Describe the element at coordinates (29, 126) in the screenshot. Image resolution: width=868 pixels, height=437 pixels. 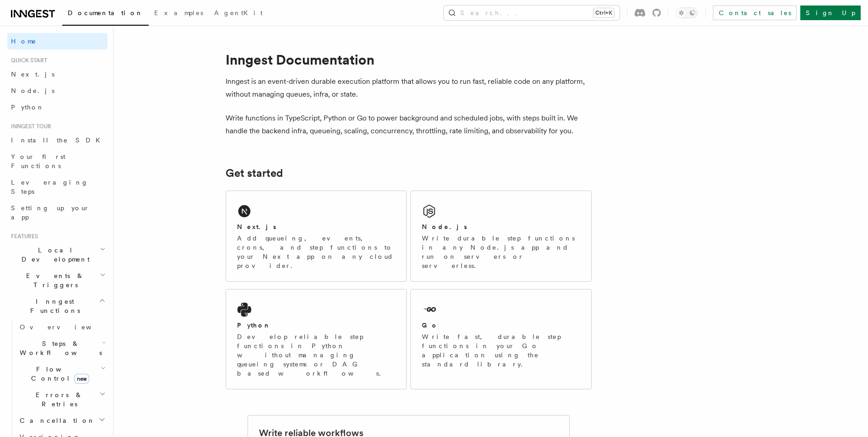
I see `span: Inngest tour` at that location.